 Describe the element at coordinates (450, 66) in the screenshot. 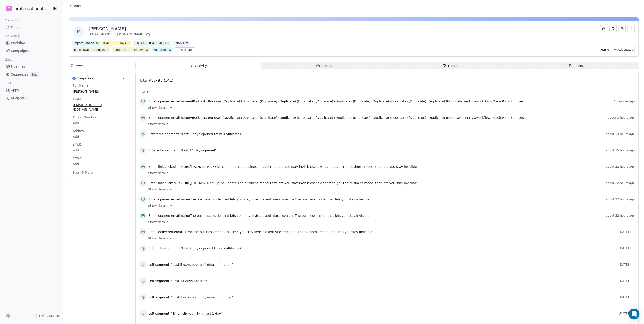

I see `div: Notes` at that location.